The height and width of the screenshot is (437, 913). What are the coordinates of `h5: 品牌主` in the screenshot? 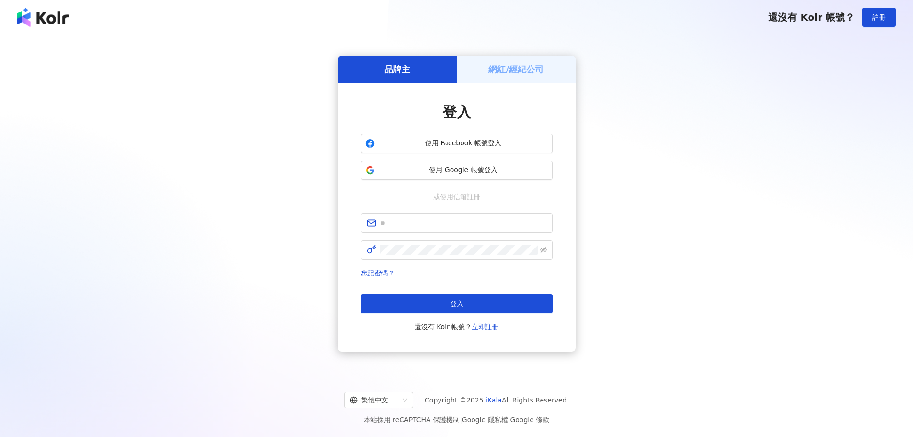 It's located at (397, 69).